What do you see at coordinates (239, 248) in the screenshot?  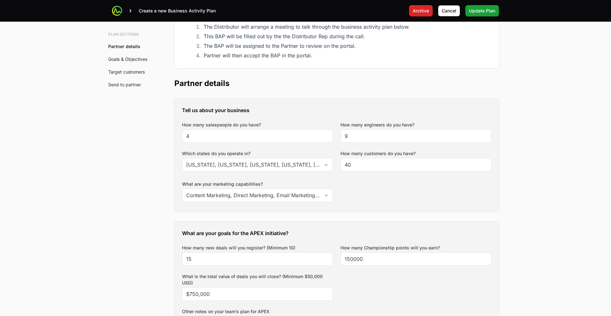 I see `label: How many new deals will you register? (Minimum 10)` at bounding box center [239, 248].